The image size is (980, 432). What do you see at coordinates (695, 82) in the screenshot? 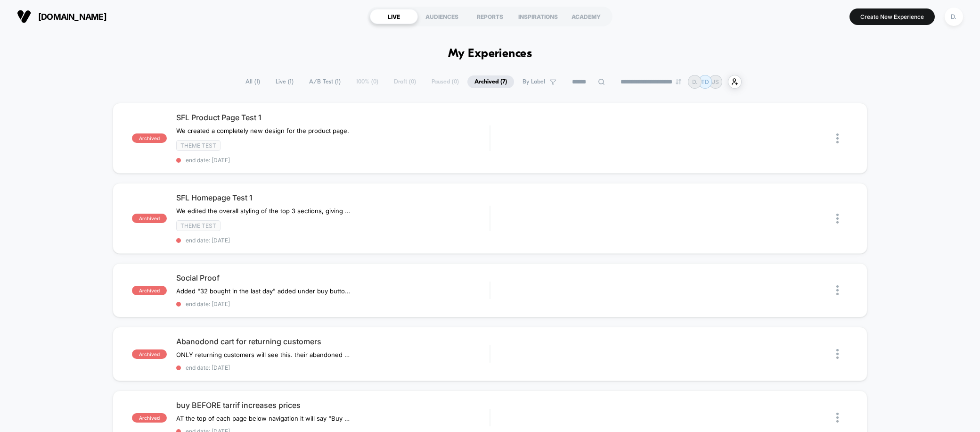
I see `p: D.` at bounding box center [695, 82].